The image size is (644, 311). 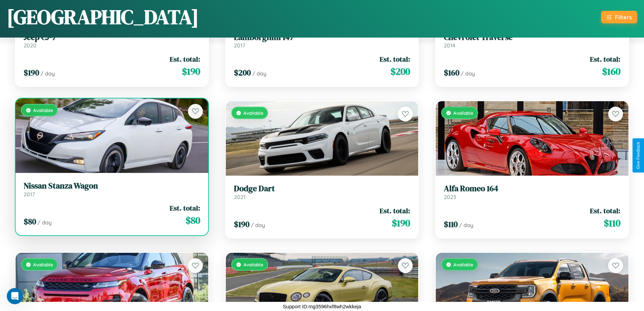 What do you see at coordinates (638, 156) in the screenshot?
I see `div: Give Feedback` at bounding box center [638, 156].